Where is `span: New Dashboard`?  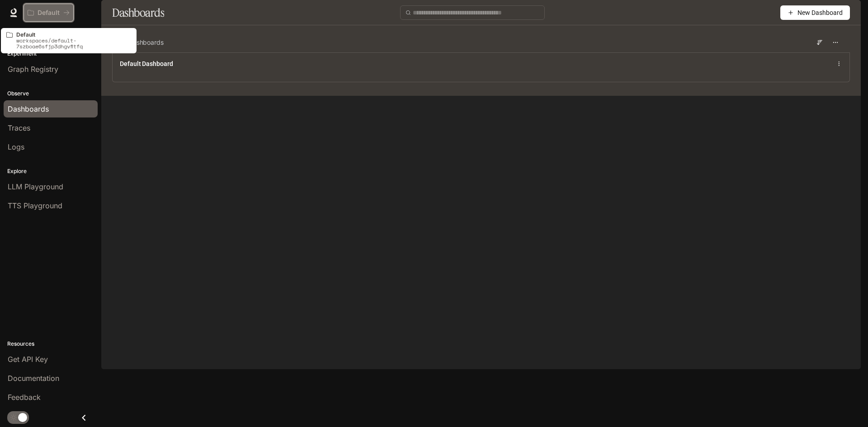
span: New Dashboard is located at coordinates (820, 13).